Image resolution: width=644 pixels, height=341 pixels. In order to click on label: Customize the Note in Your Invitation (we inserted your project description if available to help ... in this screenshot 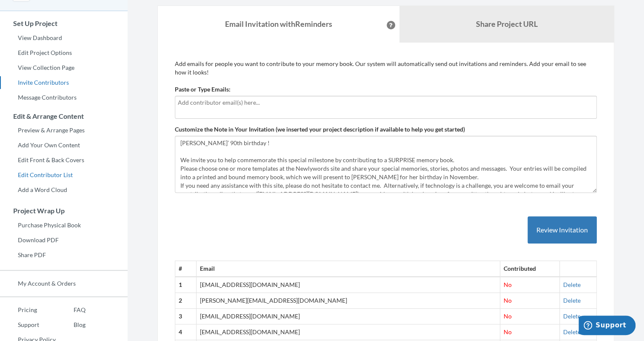, I will do `click(320, 129)`.